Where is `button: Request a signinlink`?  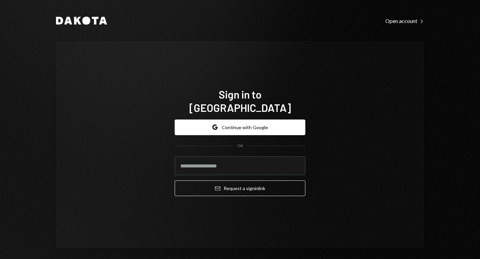 button: Request a signinlink is located at coordinates (240, 188).